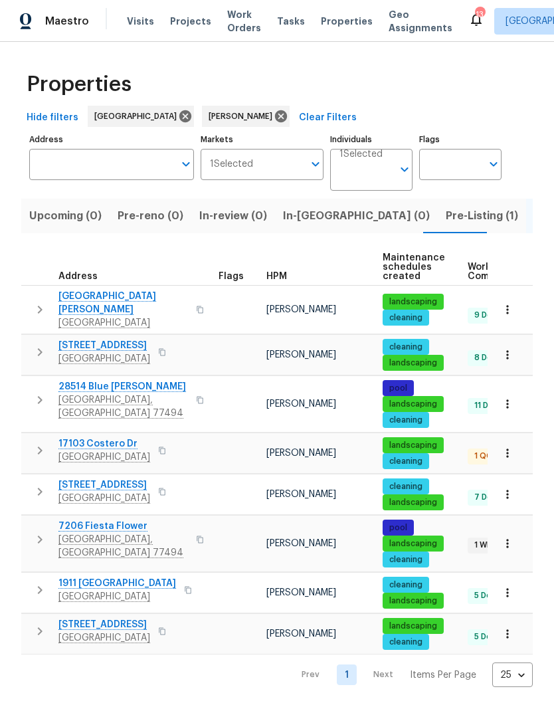 The height and width of the screenshot is (711, 554). Describe the element at coordinates (488, 497) in the screenshot. I see `span: 7 Done` at that location.